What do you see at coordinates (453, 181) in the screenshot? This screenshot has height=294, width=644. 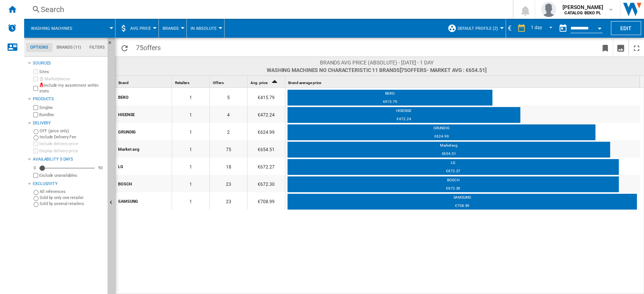 I see `div: BOSCH` at bounding box center [453, 181].